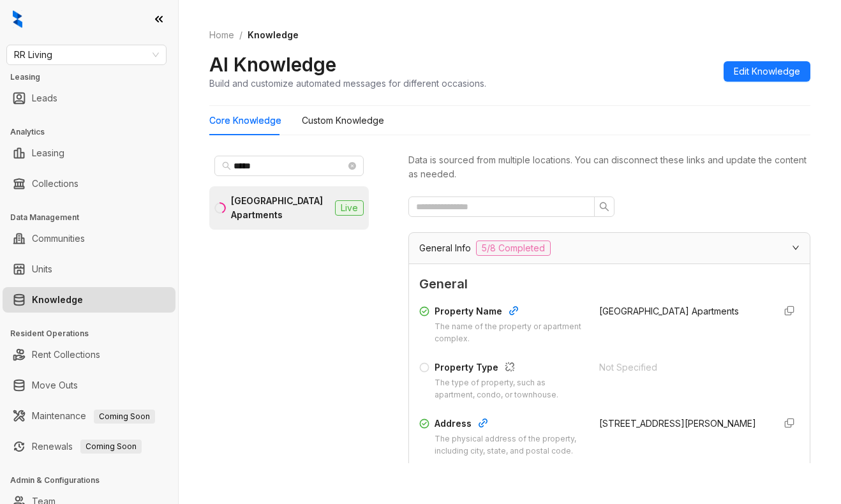 This screenshot has height=504, width=841. I want to click on div: Property Type, so click(510, 369).